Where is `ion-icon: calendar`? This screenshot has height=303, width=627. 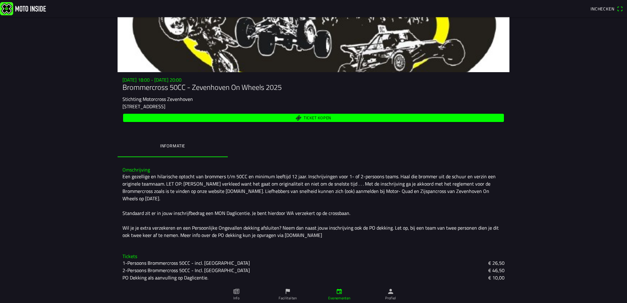
ion-icon: calendar is located at coordinates (339, 292).